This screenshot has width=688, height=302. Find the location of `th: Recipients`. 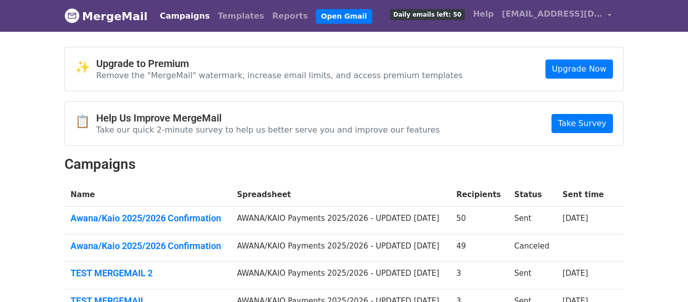

th: Recipients is located at coordinates (479, 194).